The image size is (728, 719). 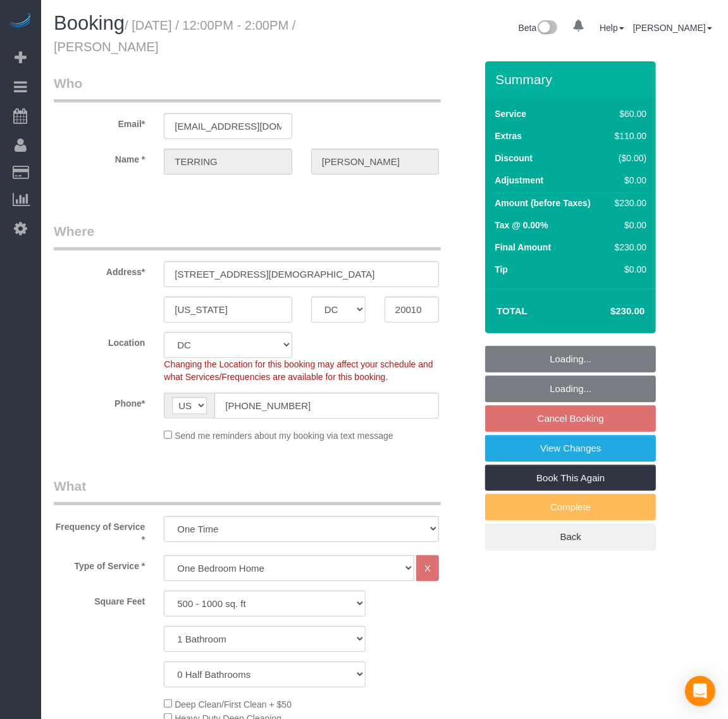 I want to click on div: $60.00, so click(x=628, y=114).